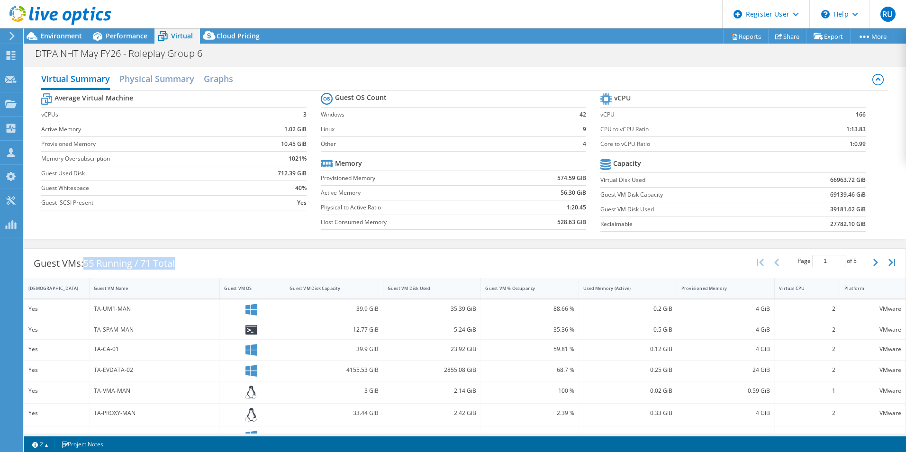  What do you see at coordinates (827, 261) in the screenshot?
I see `span: Page of` at bounding box center [827, 261].